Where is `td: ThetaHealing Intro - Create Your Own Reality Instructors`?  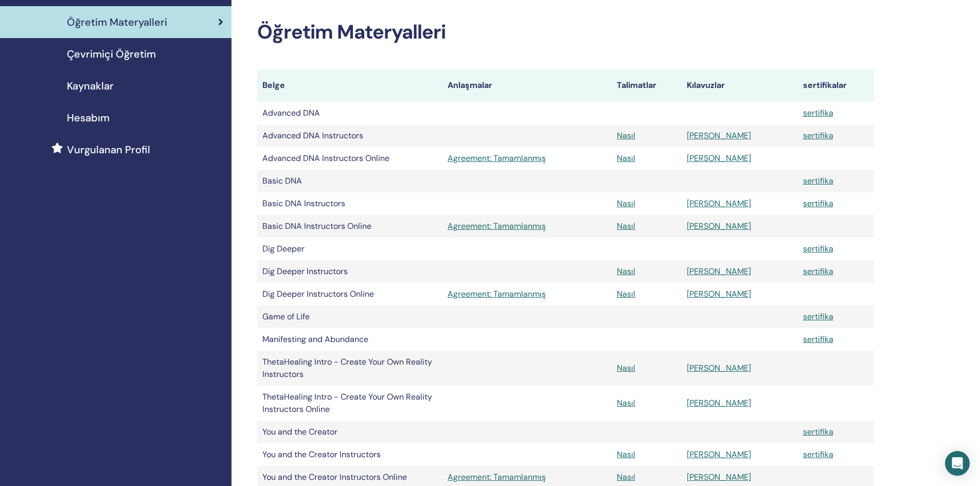 td: ThetaHealing Intro - Create Your Own Reality Instructors is located at coordinates (349, 368).